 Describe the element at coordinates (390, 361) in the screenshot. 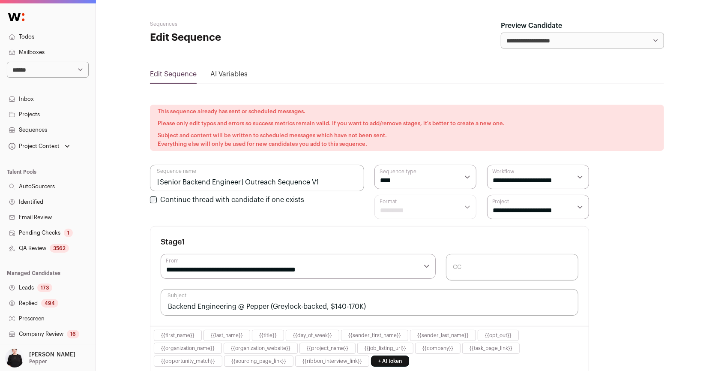

I see `a: + AI token` at that location.